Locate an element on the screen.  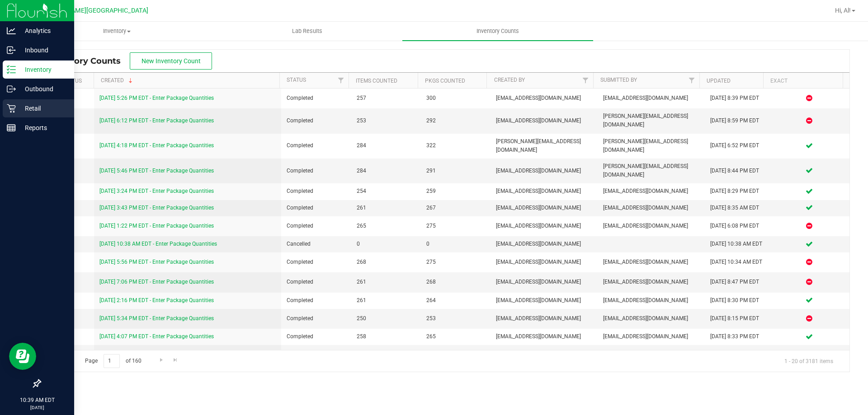
span: 253 is located at coordinates (456, 319).